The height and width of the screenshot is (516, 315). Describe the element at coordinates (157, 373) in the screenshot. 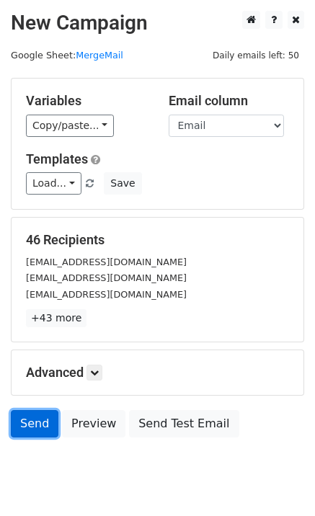

I see `h5: Advanced` at that location.